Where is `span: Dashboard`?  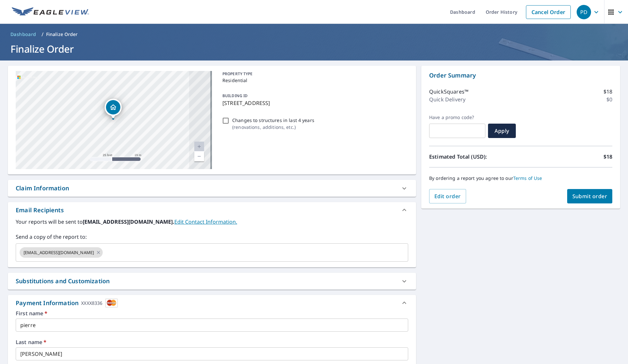
span: Dashboard is located at coordinates (23, 34).